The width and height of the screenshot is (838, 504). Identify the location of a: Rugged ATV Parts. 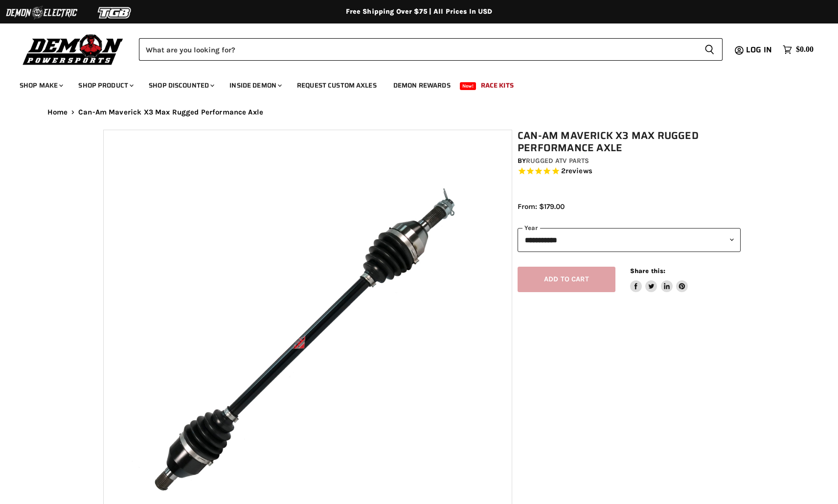
(557, 160).